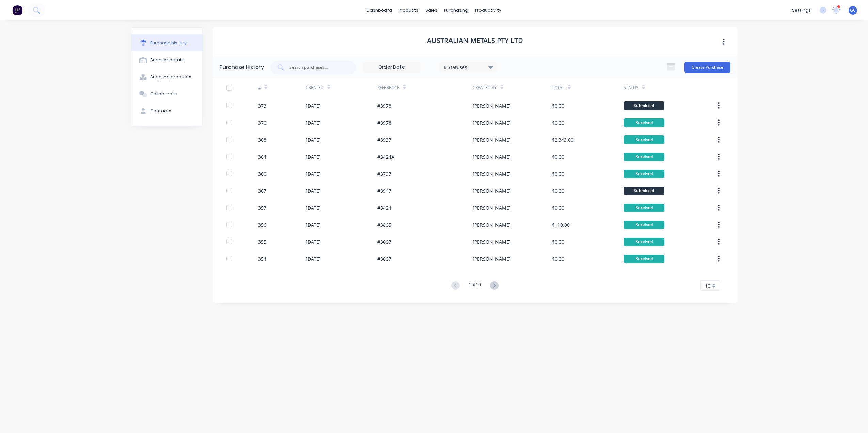 Image resolution: width=868 pixels, height=433 pixels. I want to click on input: Search purchases..., so click(317, 68).